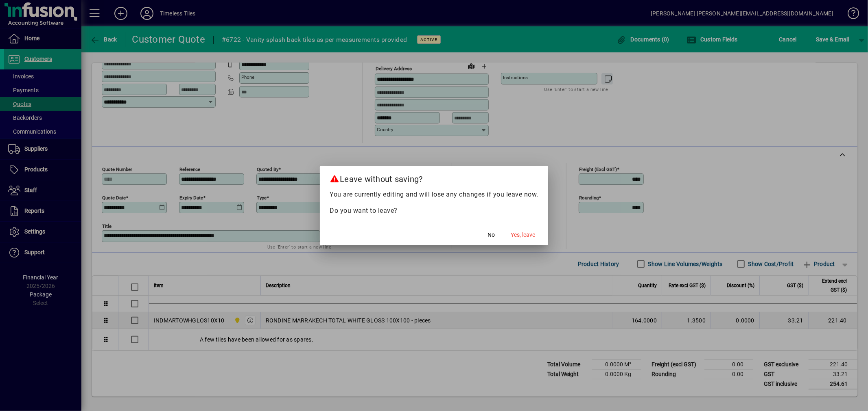 This screenshot has width=868, height=411. Describe the element at coordinates (434, 211) in the screenshot. I see `p: Do you want to leave?` at that location.